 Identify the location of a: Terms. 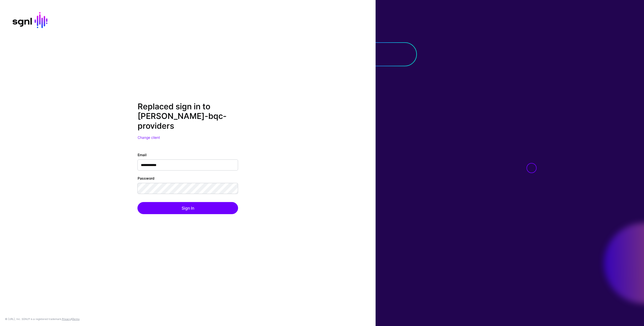
(76, 319).